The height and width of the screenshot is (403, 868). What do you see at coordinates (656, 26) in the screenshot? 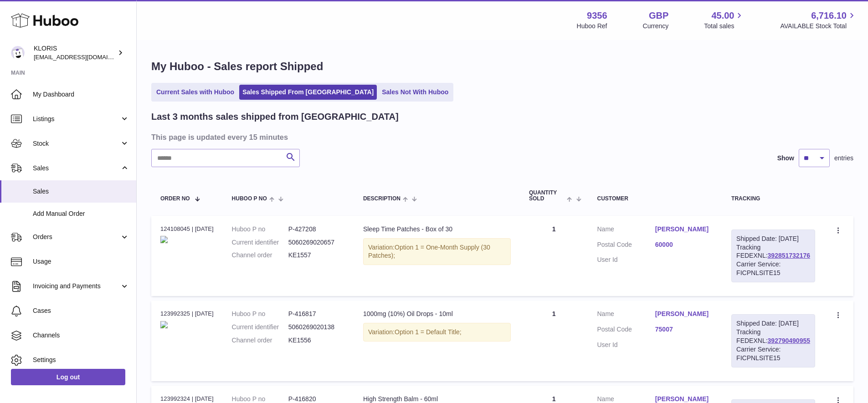
I see `div: Currency` at bounding box center [656, 26].